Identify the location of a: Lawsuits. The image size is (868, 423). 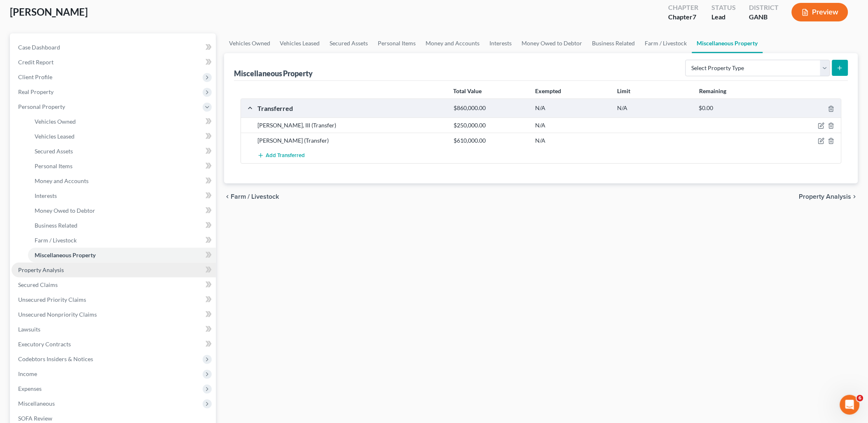
(114, 329).